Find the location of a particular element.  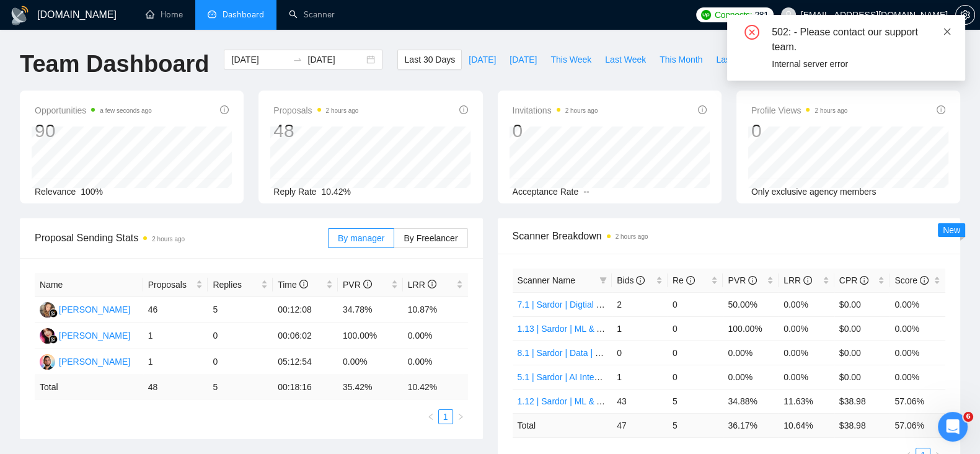

span: This Week is located at coordinates (571, 59).